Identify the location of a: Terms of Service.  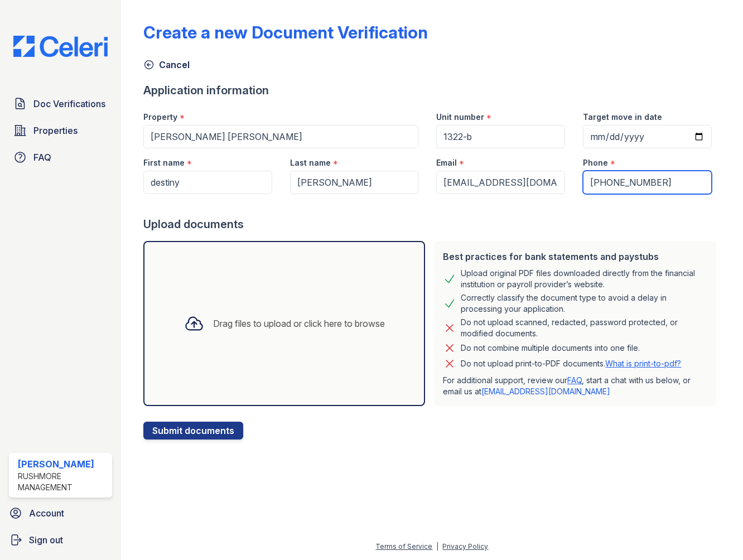
(404, 546).